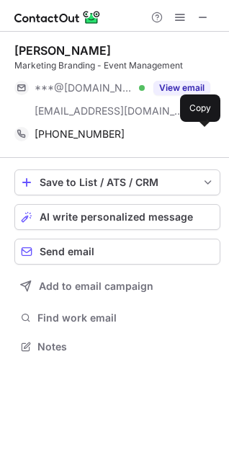 Image resolution: width=229 pixels, height=460 pixels. I want to click on div: Save to List / ATS / CRM, so click(117, 182).